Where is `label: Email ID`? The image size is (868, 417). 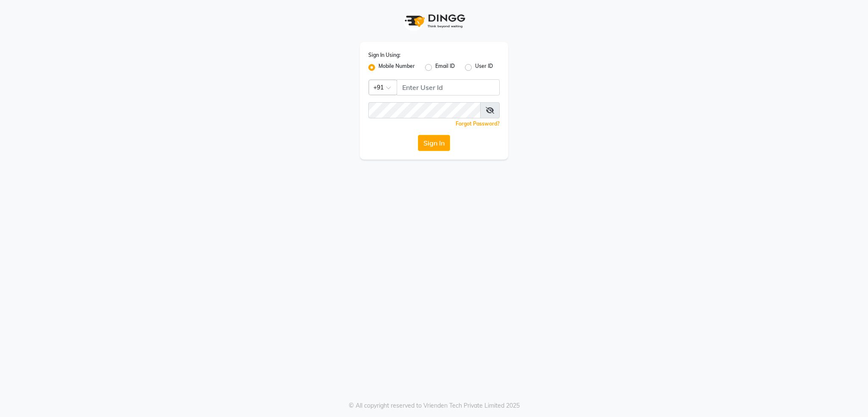 label: Email ID is located at coordinates (445, 68).